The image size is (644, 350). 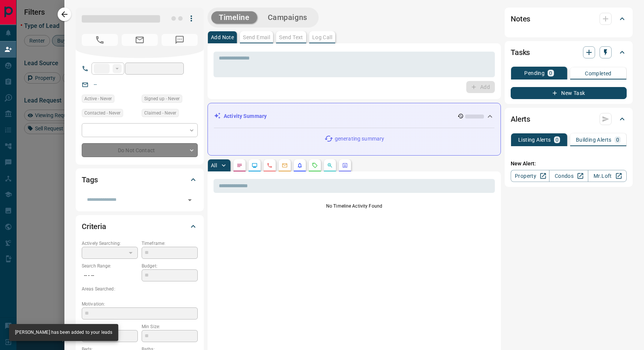 What do you see at coordinates (169, 327) in the screenshot?
I see `p: Min Size:` at bounding box center [169, 327].